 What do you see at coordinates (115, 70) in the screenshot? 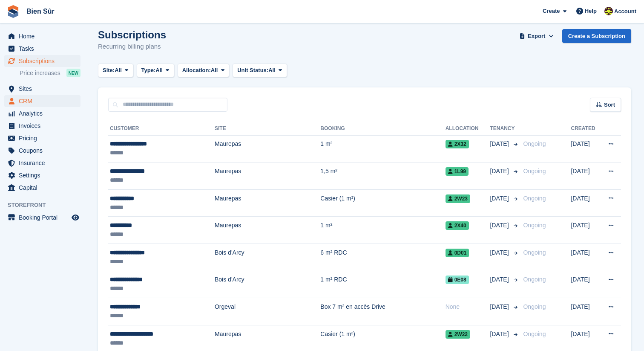
I see `button: Site: All` at bounding box center [115, 70].